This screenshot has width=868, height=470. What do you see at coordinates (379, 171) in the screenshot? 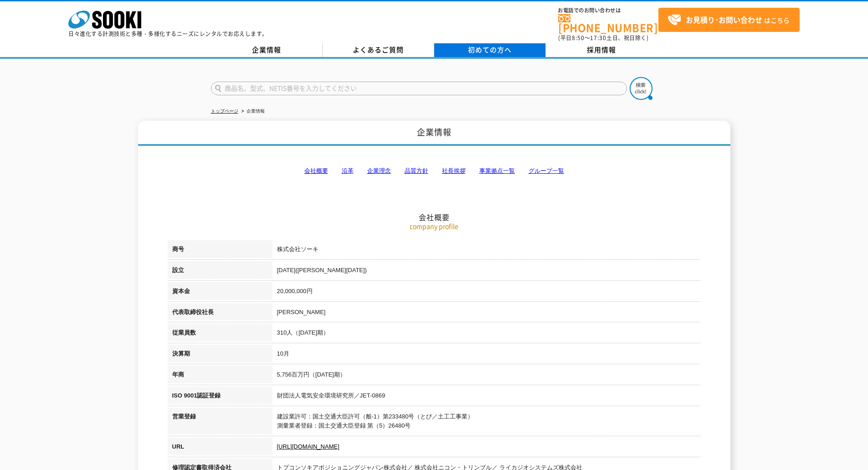
I see `a: 企業理念` at bounding box center [379, 171].